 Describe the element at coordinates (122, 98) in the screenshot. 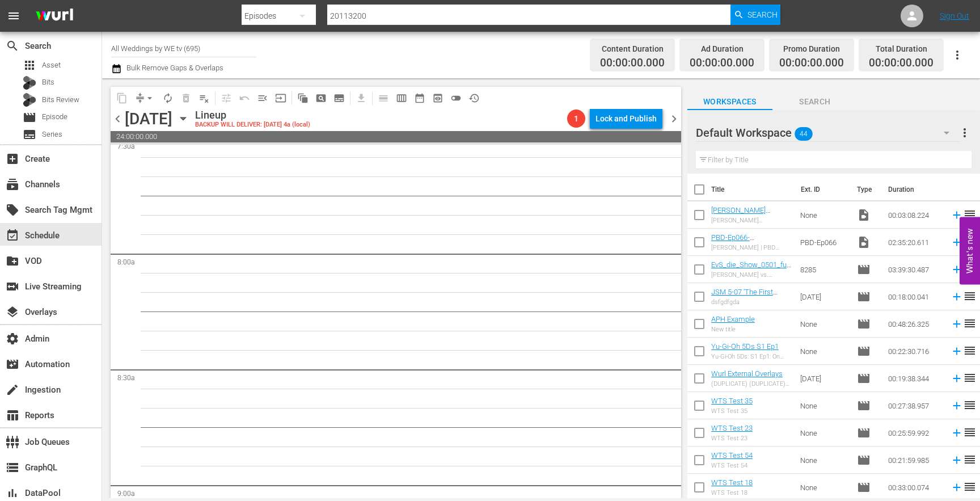

I see `span: Copy Lineup` at that location.